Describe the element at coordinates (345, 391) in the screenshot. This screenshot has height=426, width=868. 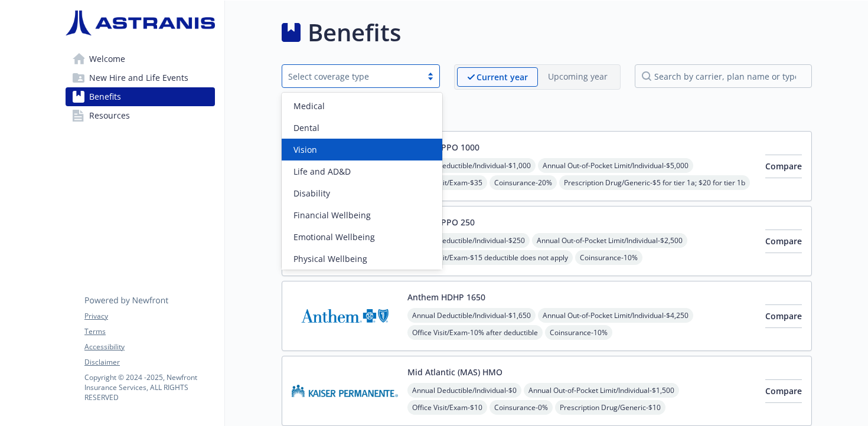
I see `img: Kaiser Permanente Insurance Company carrier logo` at that location.